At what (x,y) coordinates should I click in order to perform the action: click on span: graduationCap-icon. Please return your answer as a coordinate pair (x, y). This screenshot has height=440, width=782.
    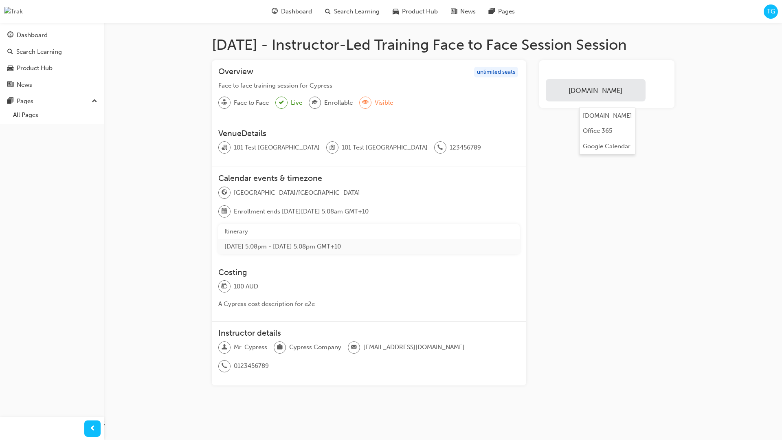
    Looking at the image, I should click on (315, 103).